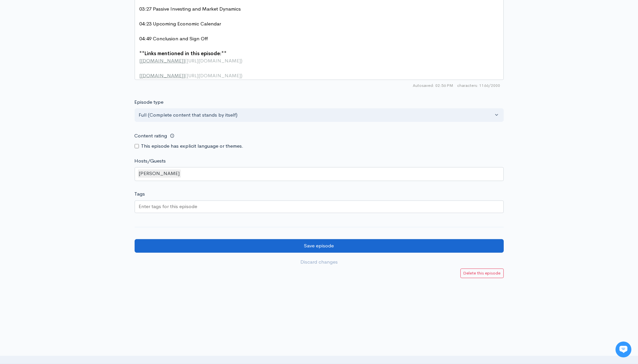 The width and height of the screenshot is (638, 364). What do you see at coordinates (319, 115) in the screenshot?
I see `button: Full (Complete content that stands by itself)` at bounding box center [319, 115].